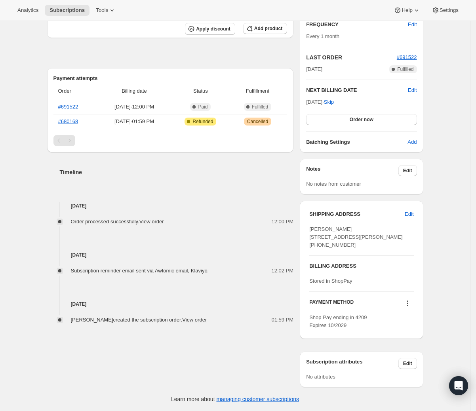 Image resolution: width=476 pixels, height=411 pixels. Describe the element at coordinates (362, 120) in the screenshot. I see `span: Order now` at that location.